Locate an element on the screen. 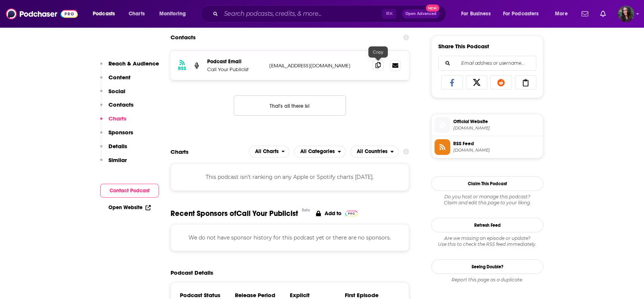 The image size is (644, 299). div: Claim and edit this page to your liking. is located at coordinates (487, 200).